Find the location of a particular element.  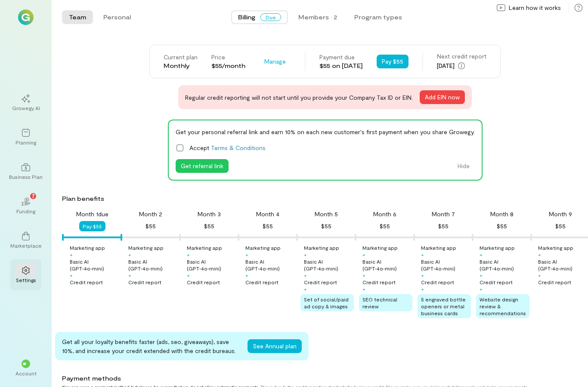

a: Planning is located at coordinates (26, 137).